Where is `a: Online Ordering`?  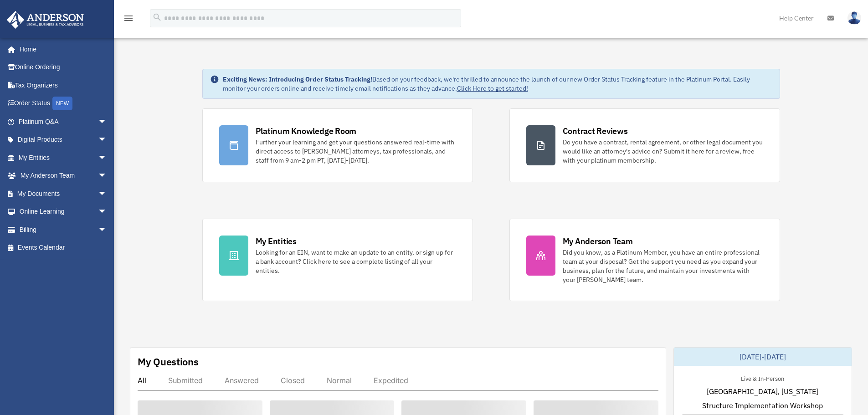
a: Online Ordering is located at coordinates (64, 67).